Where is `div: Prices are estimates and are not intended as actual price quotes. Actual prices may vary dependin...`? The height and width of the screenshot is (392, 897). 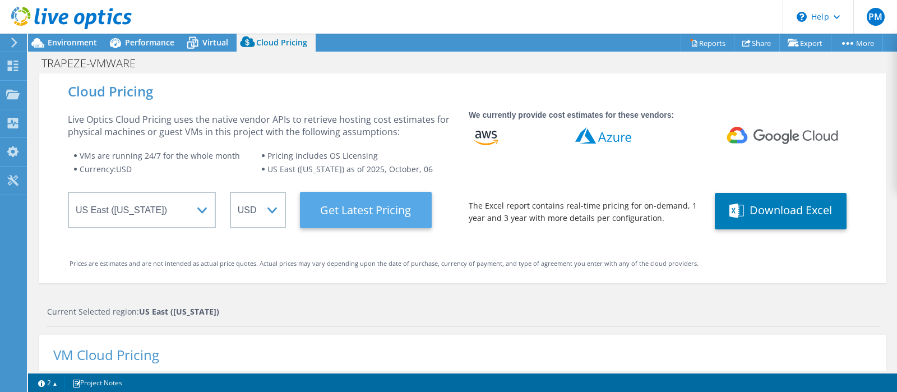 div: Prices are estimates and are not intended as actual price quotes. Actual prices may vary dependin... is located at coordinates (463, 264).